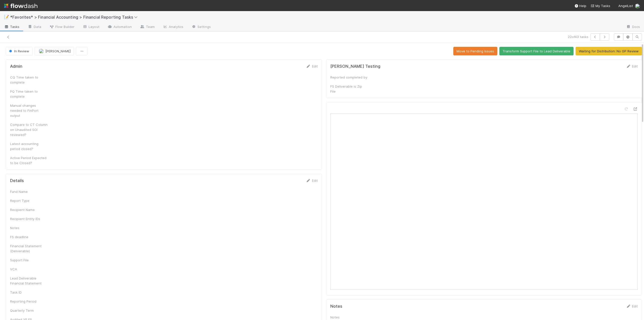 The image size is (644, 320). What do you see at coordinates (29, 111) in the screenshot?
I see `div: Manual changes needed to FinPort output` at bounding box center [29, 111].